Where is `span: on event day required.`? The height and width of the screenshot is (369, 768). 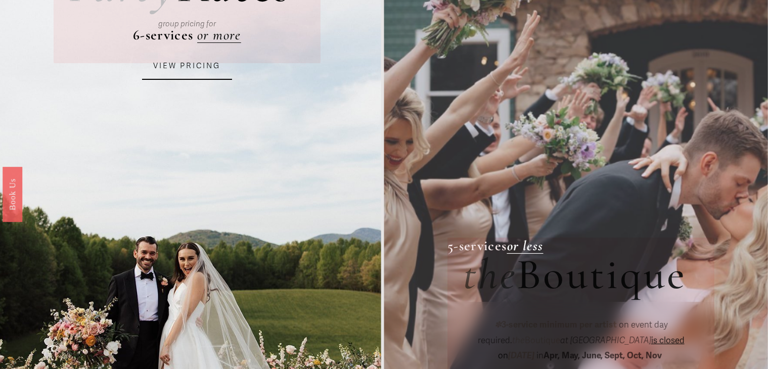
span: on event day required. is located at coordinates (574, 333).